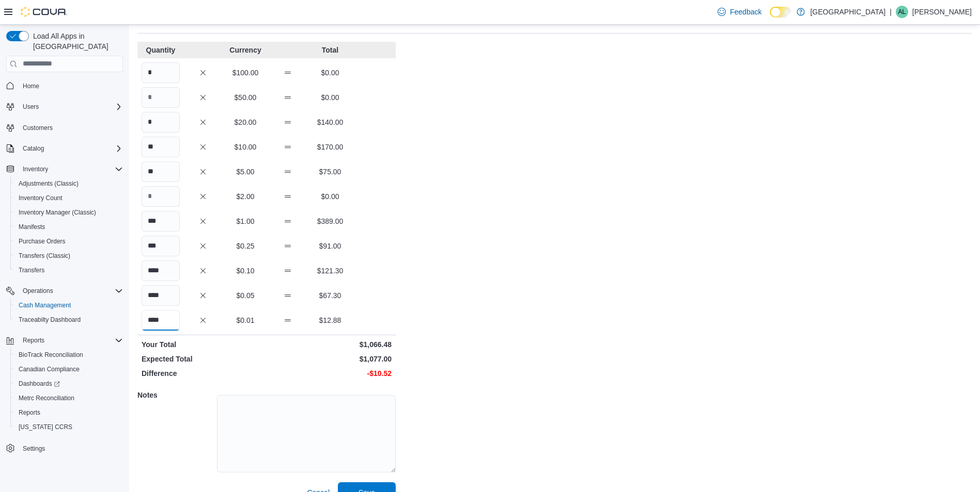 The width and height of the screenshot is (980, 492). What do you see at coordinates (246, 98) in the screenshot?
I see `p: $50.00` at bounding box center [246, 98].